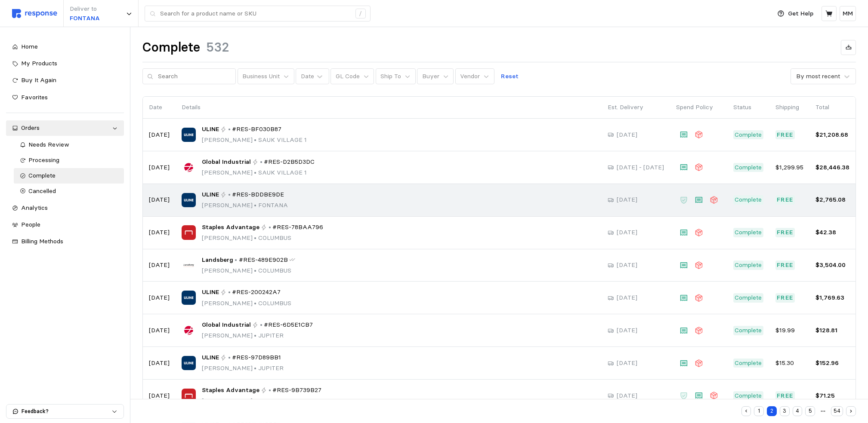  What do you see at coordinates (749, 107) in the screenshot?
I see `p: Status` at bounding box center [749, 107].